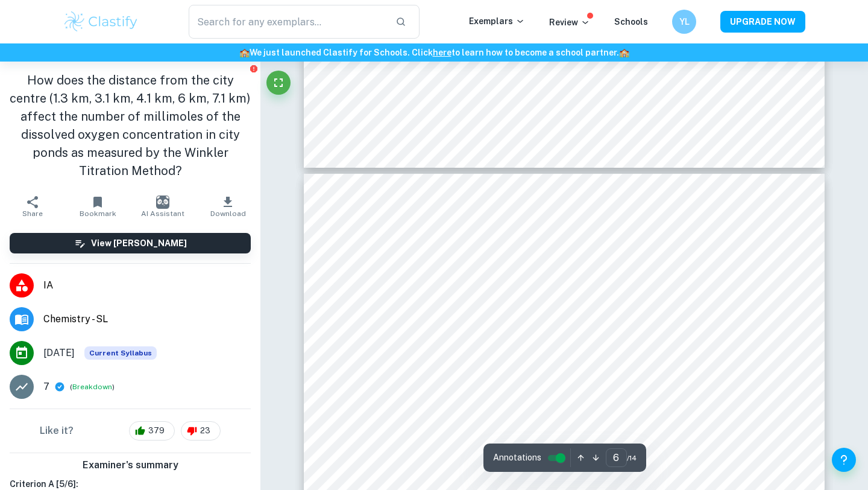  I want to click on img: AI Assistant, so click(163, 202).